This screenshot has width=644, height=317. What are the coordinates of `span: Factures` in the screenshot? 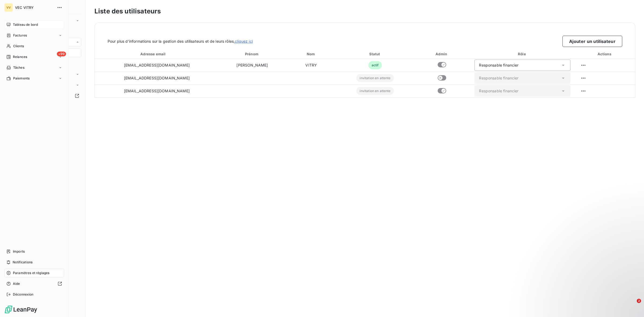 It's located at (20, 36).